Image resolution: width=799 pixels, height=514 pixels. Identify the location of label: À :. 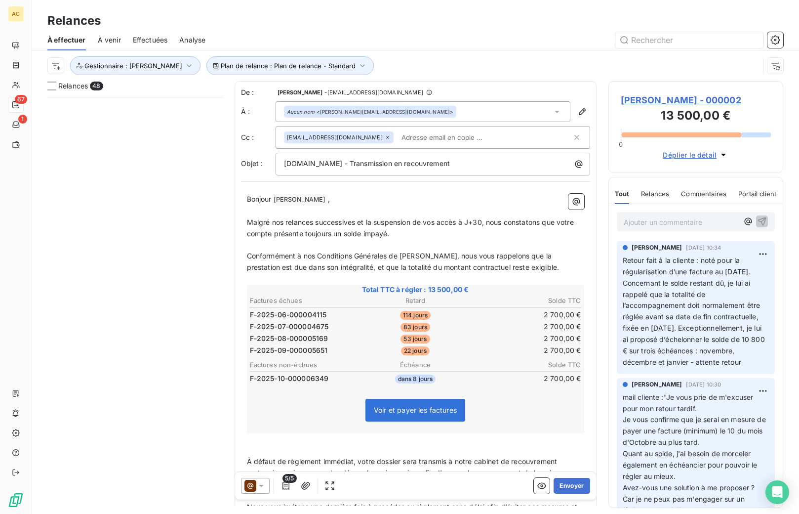
(258, 112).